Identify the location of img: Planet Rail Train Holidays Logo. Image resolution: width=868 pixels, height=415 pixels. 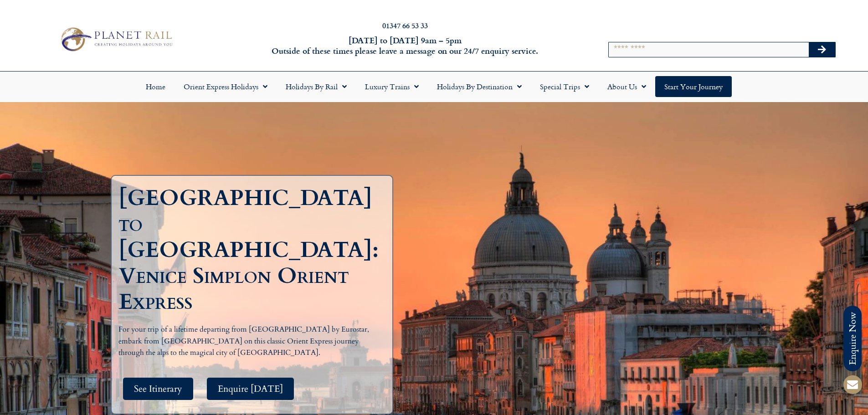
(116, 39).